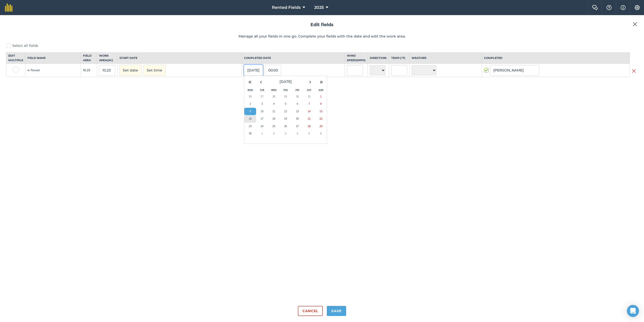 This screenshot has height=322, width=644. What do you see at coordinates (309, 126) in the screenshot?
I see `abbr: June 28, 2025` at bounding box center [309, 126].